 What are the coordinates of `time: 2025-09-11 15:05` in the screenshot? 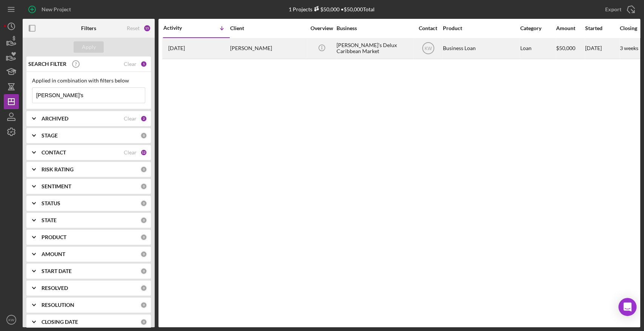 It's located at (177, 48).